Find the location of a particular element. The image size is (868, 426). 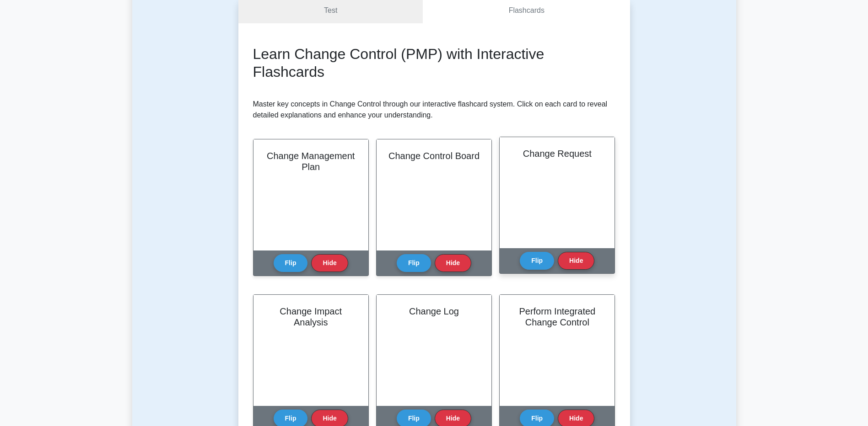

p: Master key concepts in Change Control through our interactive flashcard system. Click on each car... is located at coordinates (434, 110).